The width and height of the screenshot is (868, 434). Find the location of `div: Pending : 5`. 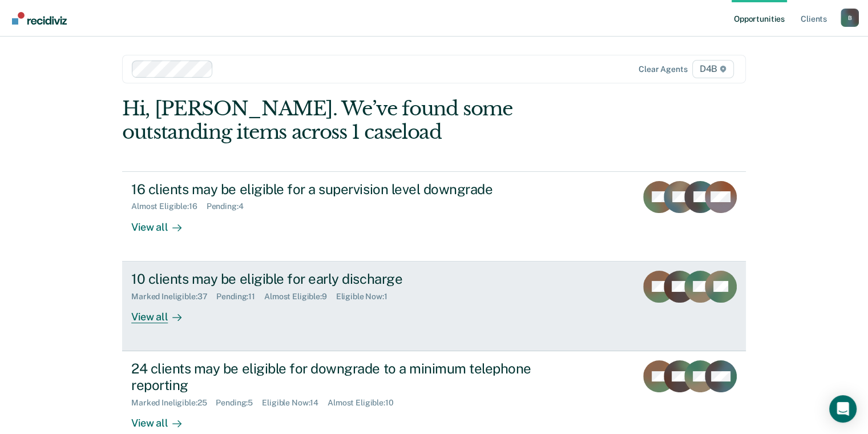

div: Pending : 5 is located at coordinates (238, 403).